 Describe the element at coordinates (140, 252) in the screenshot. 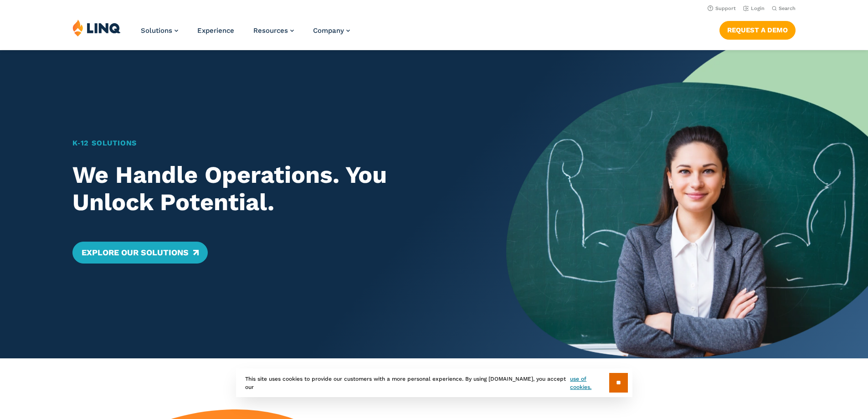

I see `a: Explore Our Solutions` at that location.